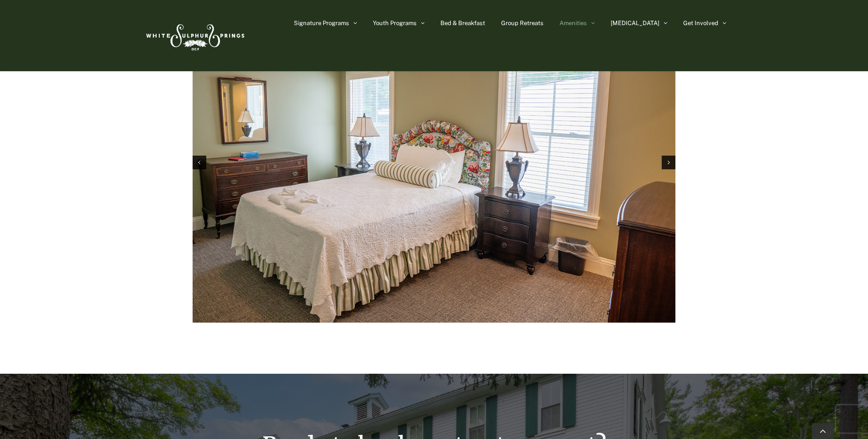 This screenshot has width=868, height=439. I want to click on span: Get Involved, so click(700, 23).